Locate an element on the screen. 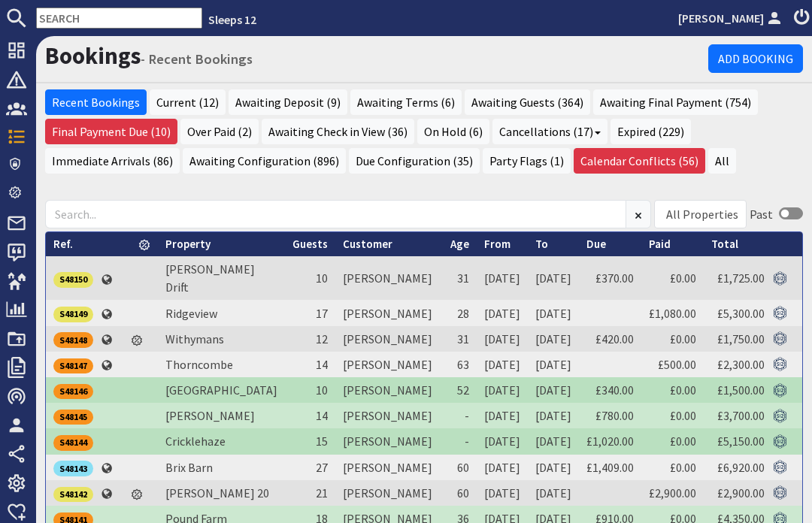 Image resolution: width=812 pixels, height=523 pixels. a: S48147 is located at coordinates (73, 364).